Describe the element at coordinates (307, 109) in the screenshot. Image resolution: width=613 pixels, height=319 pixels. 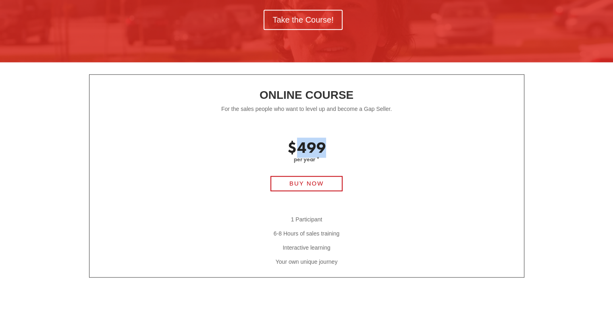
I see `p: For the sales people who want to level up and become a Gap Seller.` at that location.